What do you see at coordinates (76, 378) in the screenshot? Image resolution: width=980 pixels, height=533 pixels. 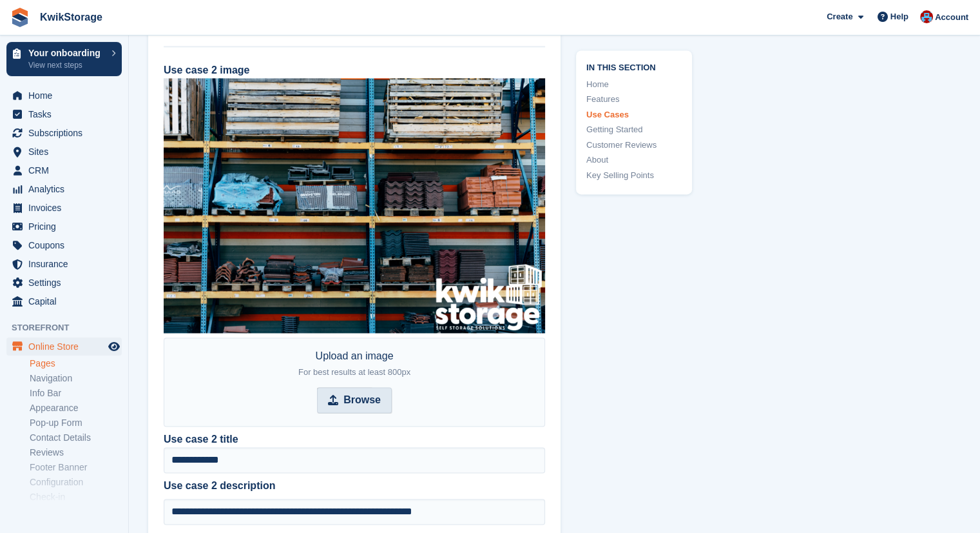 I see `a: Navigation` at bounding box center [76, 378].